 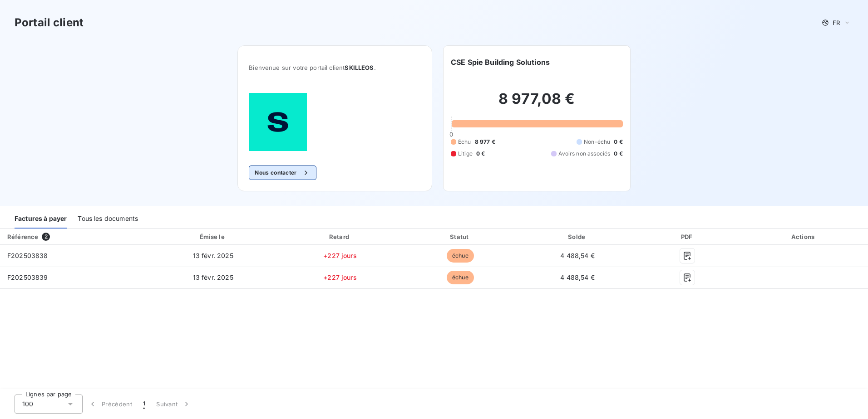 I want to click on div: Factures à payer, so click(x=41, y=219).